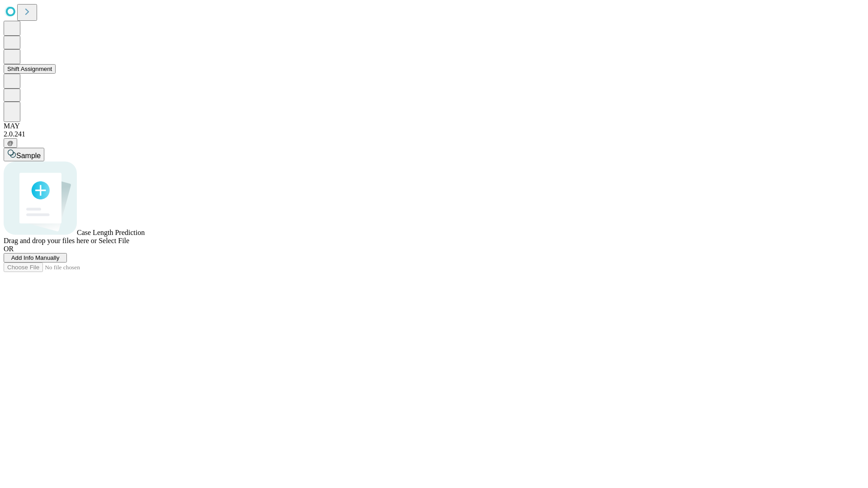 This screenshot has height=488, width=868. What do you see at coordinates (434, 126) in the screenshot?
I see `div: MAY` at bounding box center [434, 126].